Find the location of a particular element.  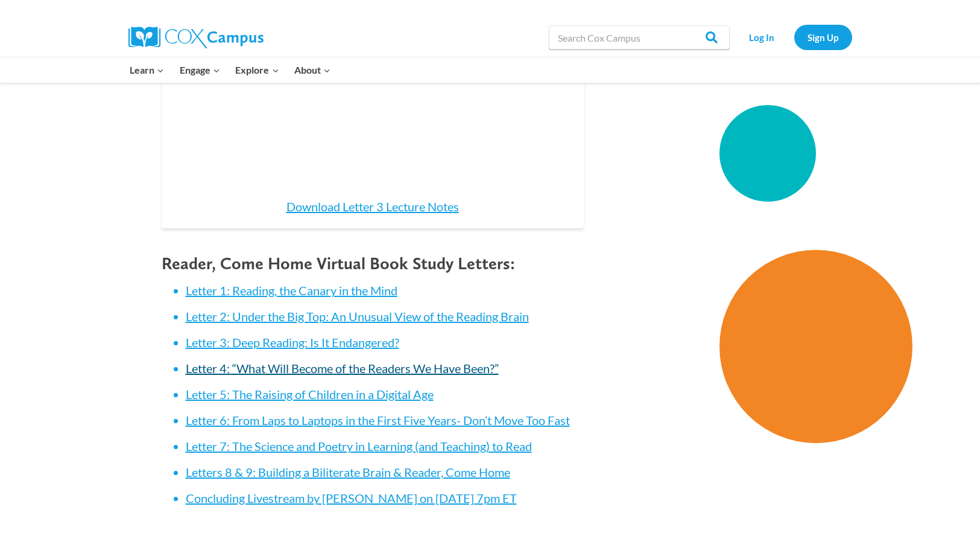

nav: Primary Navigation is located at coordinates (231, 70).